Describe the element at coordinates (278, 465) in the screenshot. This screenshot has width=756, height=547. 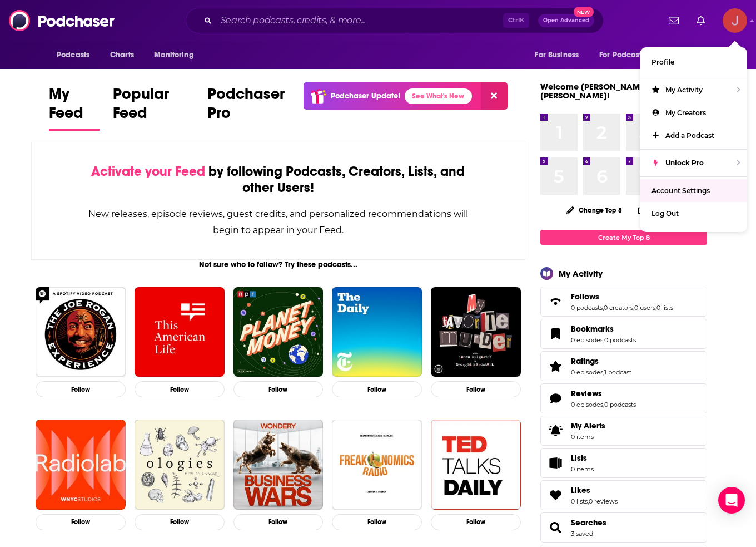
I see `img: Business Wars` at that location.